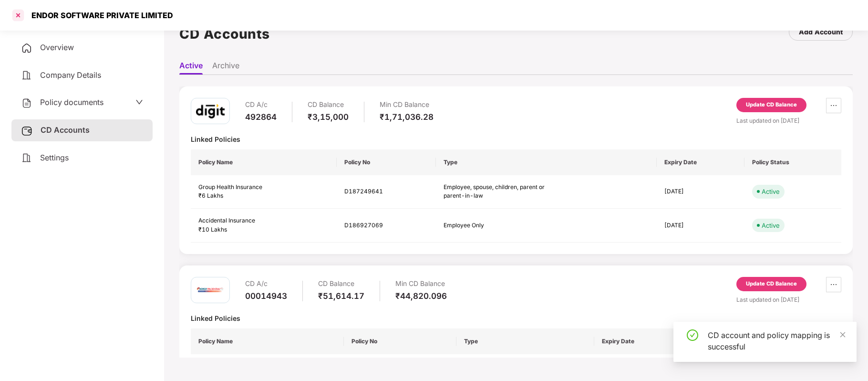 This screenshot has width=868, height=381. Describe the element at coordinates (72, 102) in the screenshot. I see `span: Policy documents` at that location.